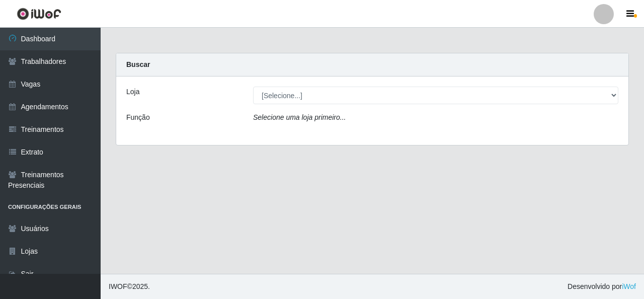 This screenshot has width=644, height=299. I want to click on a: iWof, so click(629, 286).